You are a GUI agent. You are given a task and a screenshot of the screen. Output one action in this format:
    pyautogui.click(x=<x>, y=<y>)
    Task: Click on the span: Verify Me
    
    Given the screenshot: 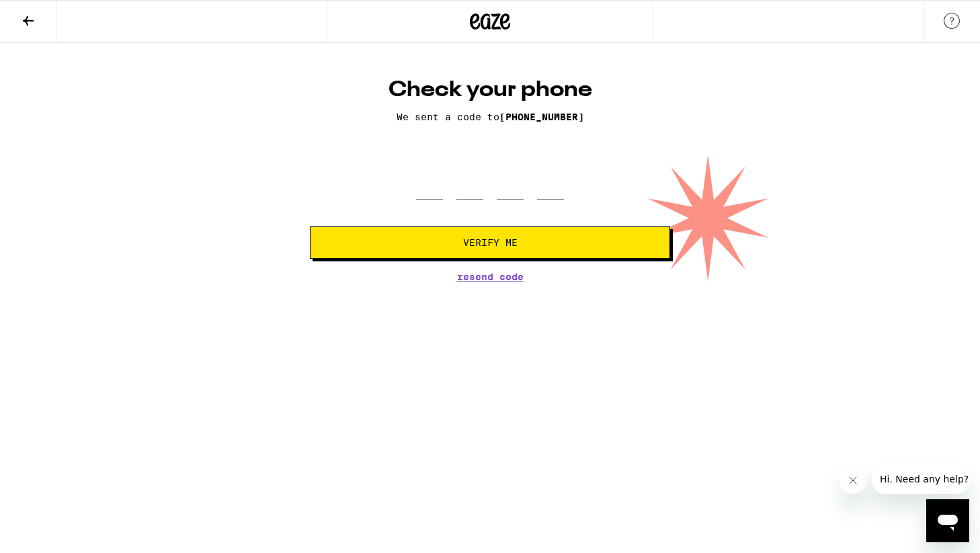 What is the action you would take?
    pyautogui.click(x=490, y=242)
    